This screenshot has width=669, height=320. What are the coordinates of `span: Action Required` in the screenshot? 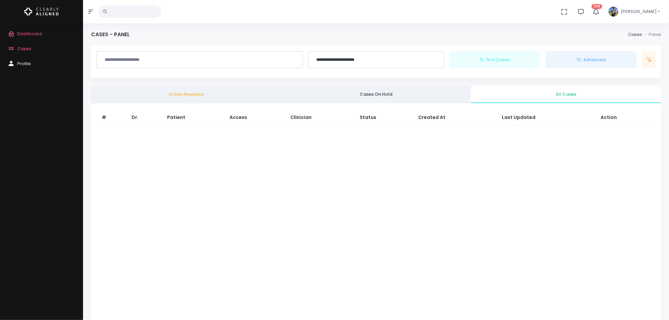 It's located at (186, 94).